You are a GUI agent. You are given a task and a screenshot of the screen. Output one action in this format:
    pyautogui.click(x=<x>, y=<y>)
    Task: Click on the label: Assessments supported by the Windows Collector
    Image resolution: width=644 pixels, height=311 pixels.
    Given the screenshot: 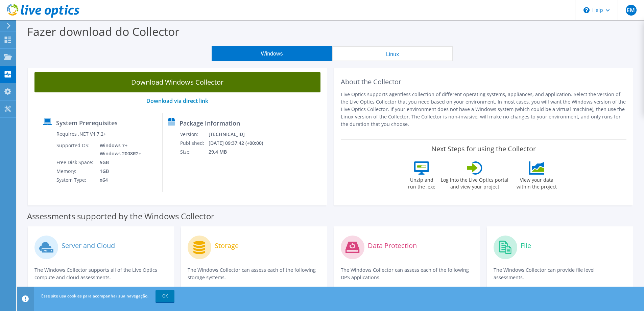 What is the action you would take?
    pyautogui.click(x=121, y=216)
    